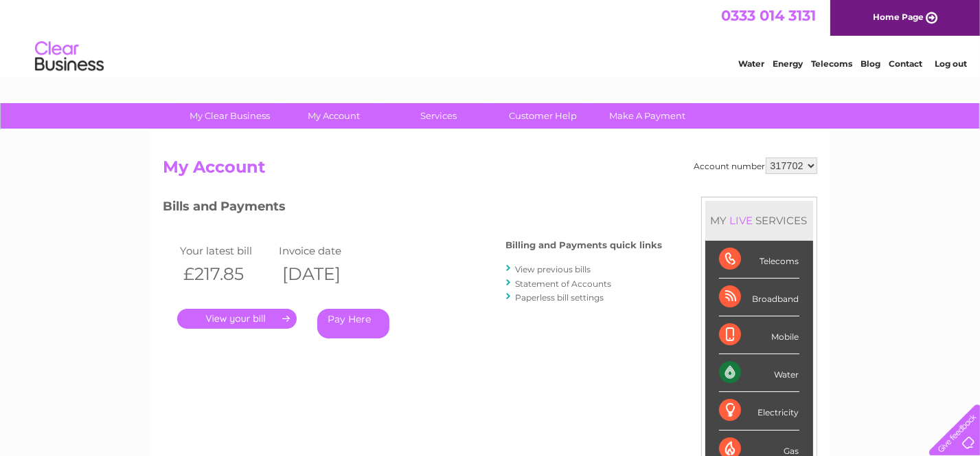 The height and width of the screenshot is (456, 980). What do you see at coordinates (647, 116) in the screenshot?
I see `a: Make A Payment` at bounding box center [647, 116].